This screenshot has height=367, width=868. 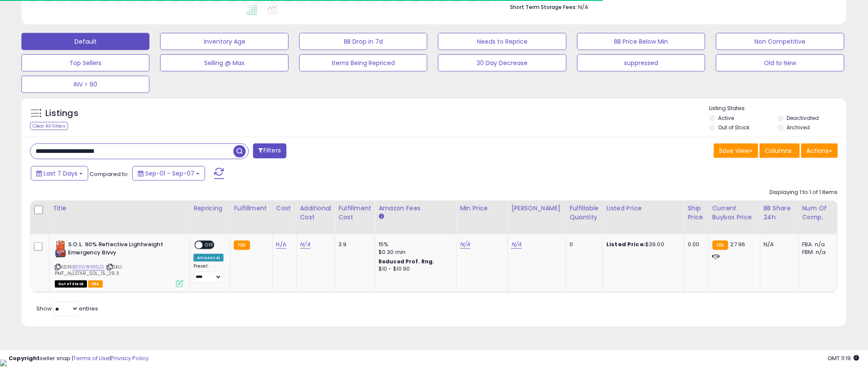 I want to click on button: Last 7 Days, so click(x=60, y=173).